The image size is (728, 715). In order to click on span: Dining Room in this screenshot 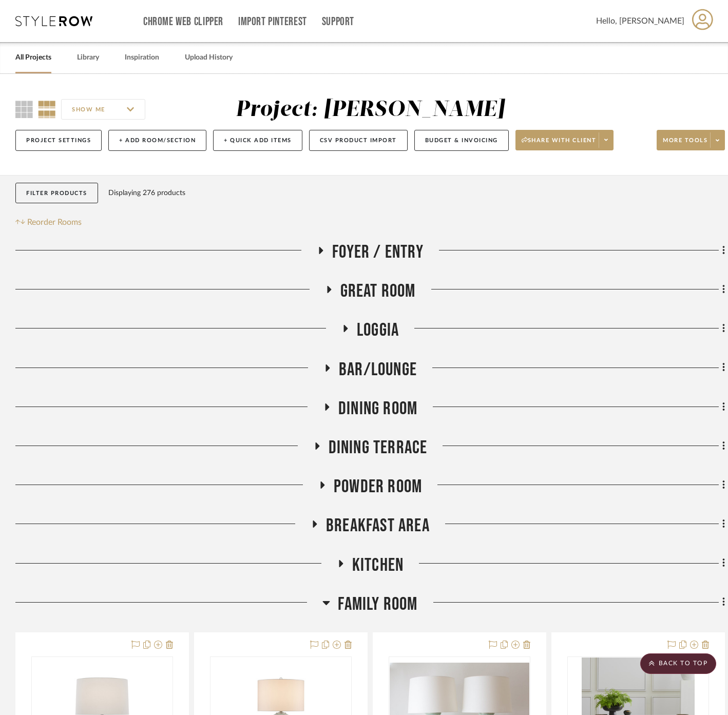, I will do `click(378, 408)`.